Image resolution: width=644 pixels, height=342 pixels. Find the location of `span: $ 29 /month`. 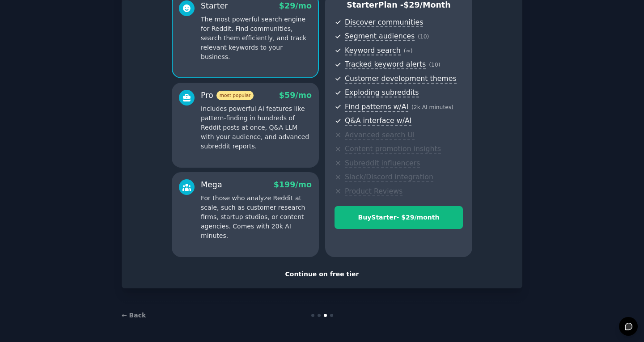

span: $ 29 /month is located at coordinates (427, 5).